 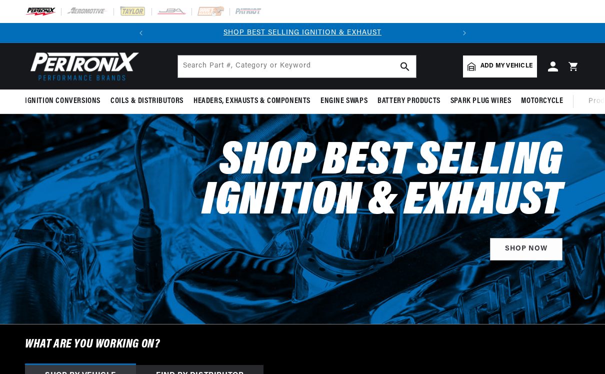 I want to click on div: 1 of 2, so click(x=302, y=33).